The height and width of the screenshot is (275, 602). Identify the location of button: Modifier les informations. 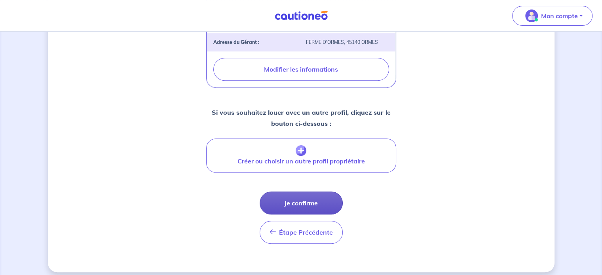
(301, 69).